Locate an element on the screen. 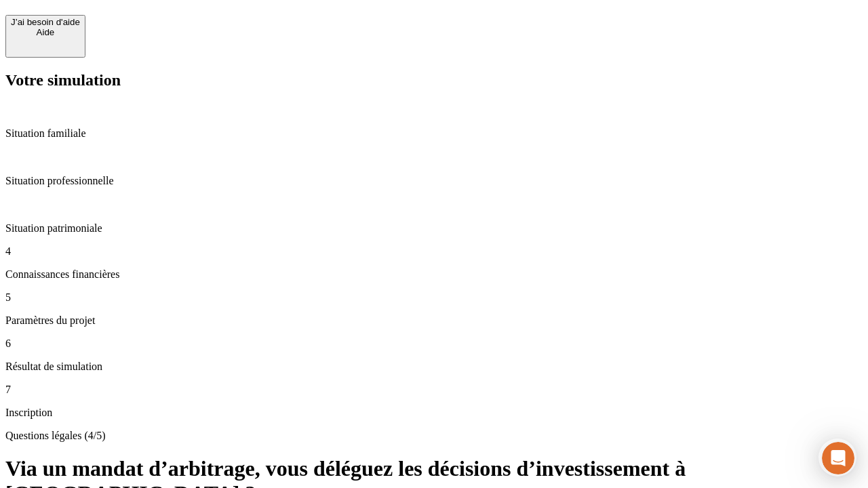 The height and width of the screenshot is (488, 868). div: J’ai besoin d'aide is located at coordinates (45, 22).